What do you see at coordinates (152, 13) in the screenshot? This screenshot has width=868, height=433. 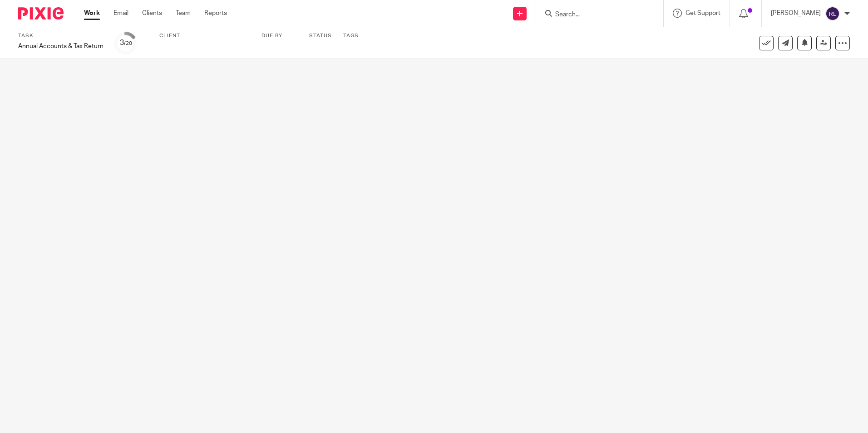 I see `a: Clients` at bounding box center [152, 13].